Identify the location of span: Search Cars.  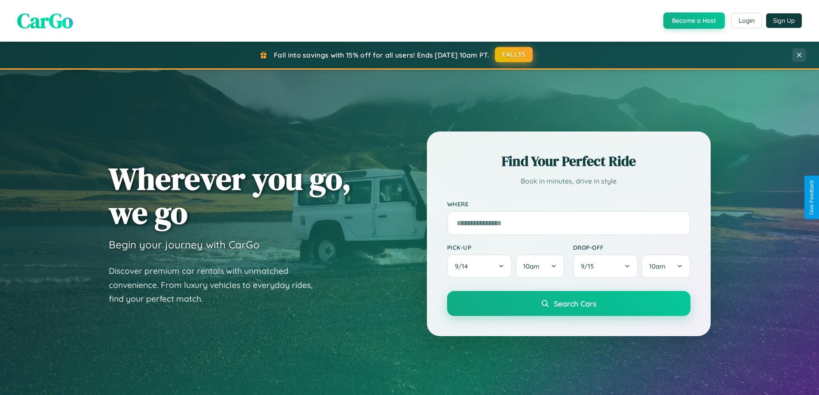
(575, 304).